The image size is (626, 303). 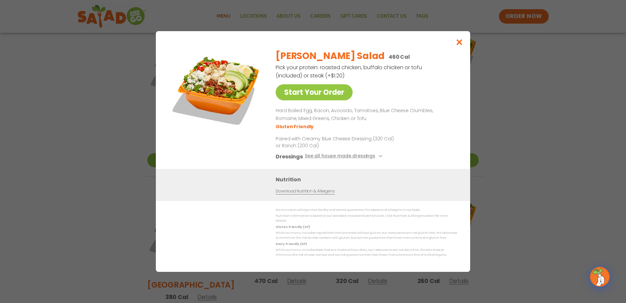 What do you see at coordinates (291, 244) in the screenshot?
I see `strong: Dairy Friendly (DF)` at bounding box center [291, 244].